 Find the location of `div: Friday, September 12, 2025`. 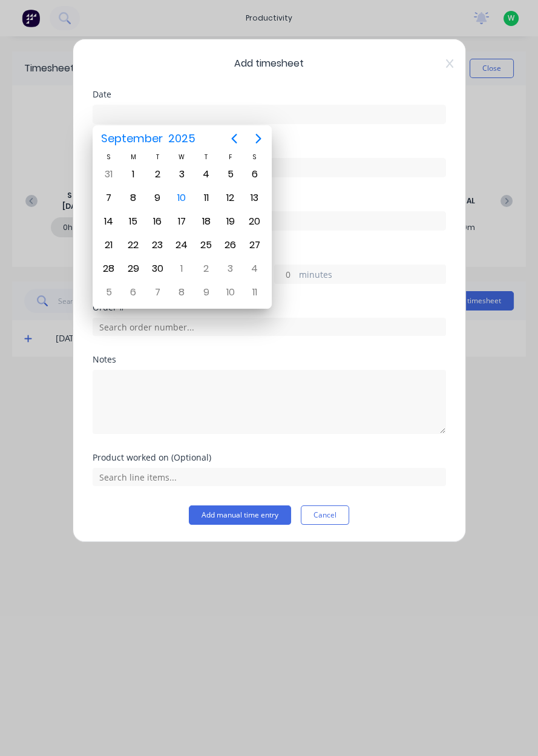

div: Friday, September 12, 2025 is located at coordinates (230, 198).